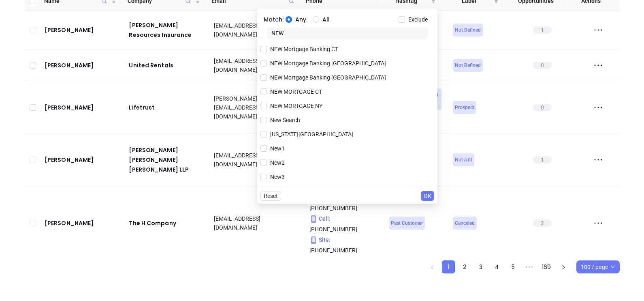  What do you see at coordinates (296, 106) in the screenshot?
I see `span: NEW MORTGAGE NY` at bounding box center [296, 106].